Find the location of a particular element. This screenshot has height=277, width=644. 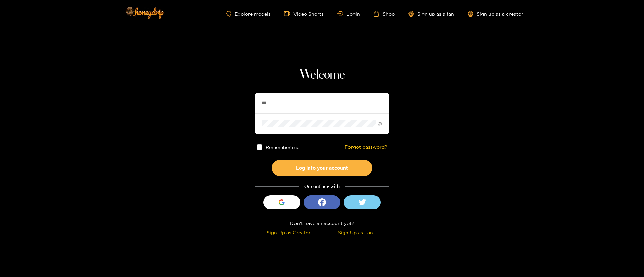

div: Sign Up as Fan is located at coordinates (356, 233).